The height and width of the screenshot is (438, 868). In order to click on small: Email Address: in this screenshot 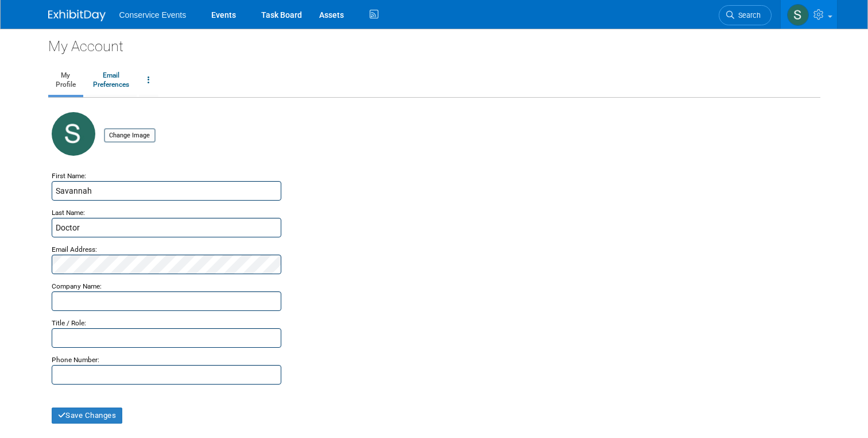, I will do `click(74, 249)`.